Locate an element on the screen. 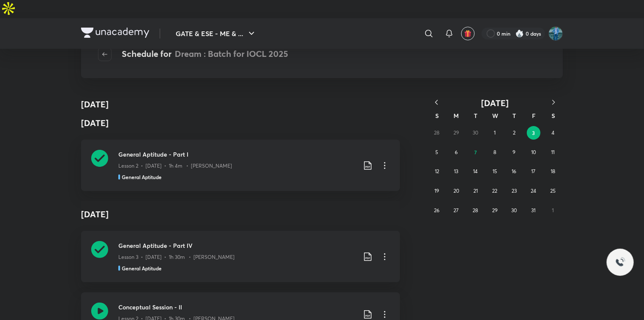 Image resolution: width=644 pixels, height=320 pixels. abbr: October 22, 2025 is located at coordinates (495, 190).